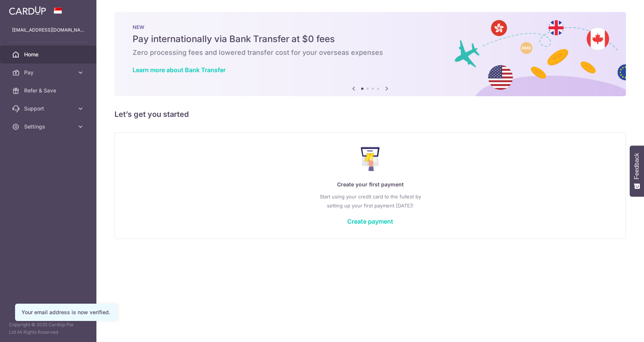  What do you see at coordinates (370, 39) in the screenshot?
I see `h5: Pay internationally via Bank Transfer at $0 fees` at bounding box center [370, 39].